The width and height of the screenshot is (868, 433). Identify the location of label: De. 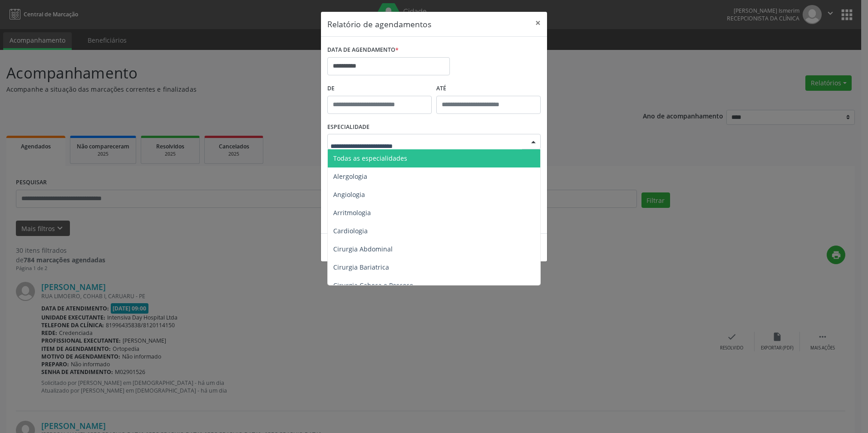
(380, 89).